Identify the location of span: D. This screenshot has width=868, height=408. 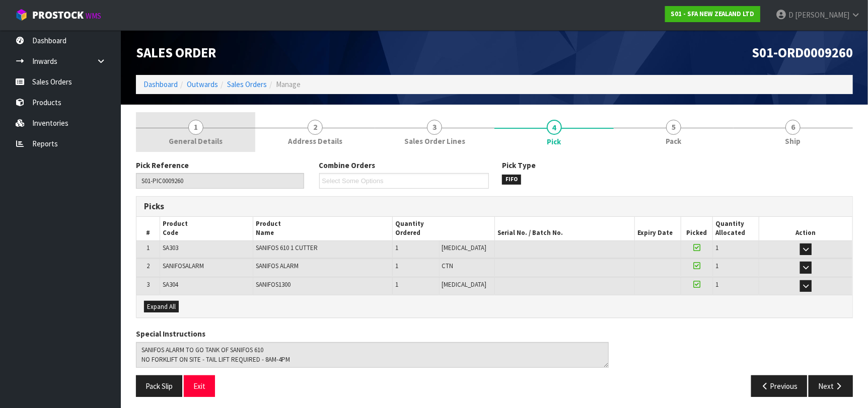
(791, 14).